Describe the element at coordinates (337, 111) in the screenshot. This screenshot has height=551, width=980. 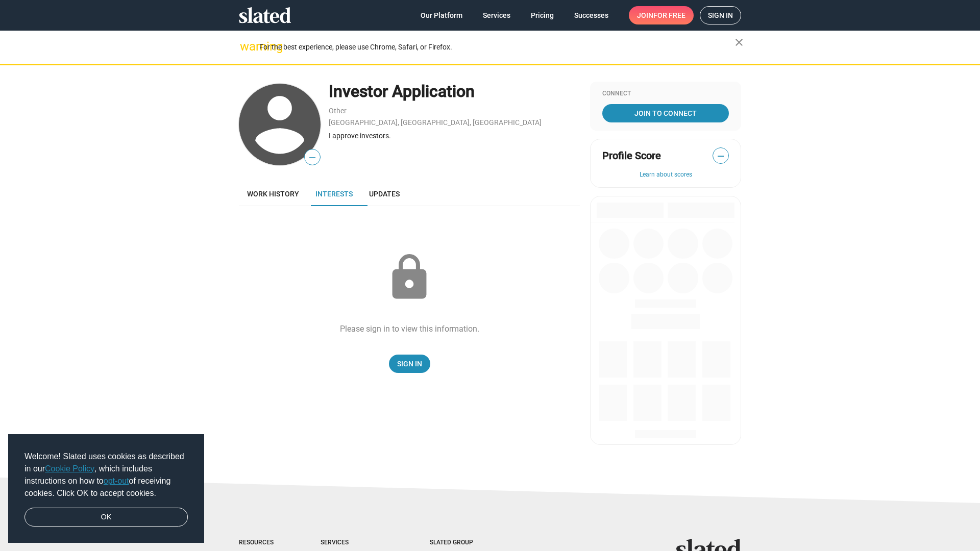
I see `a: Other` at that location.